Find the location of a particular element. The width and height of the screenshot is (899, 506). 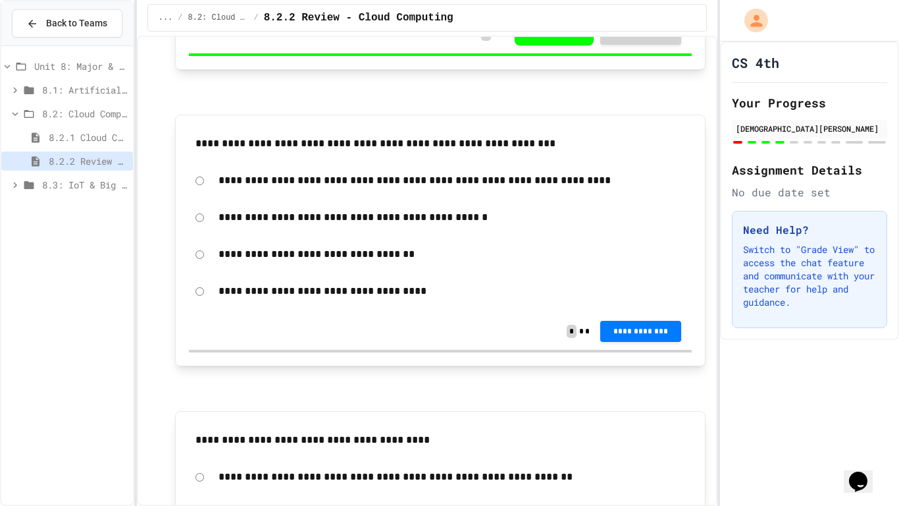

div: No due date set is located at coordinates (810, 192).